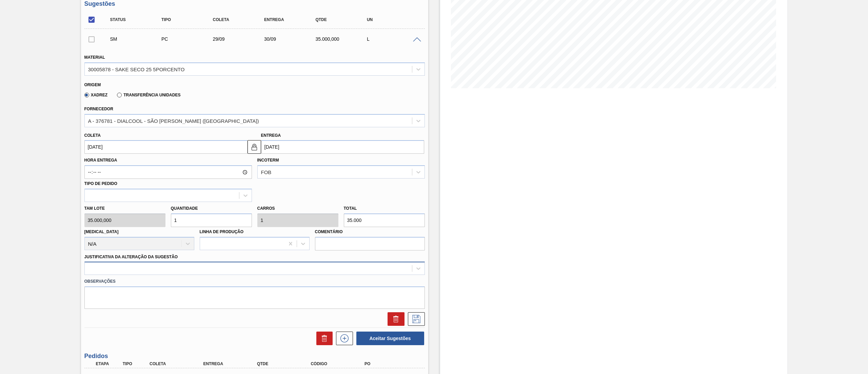 This screenshot has height=374, width=868. What do you see at coordinates (390, 338) in the screenshot?
I see `button: Aceitar Sugestões` at bounding box center [390, 338].